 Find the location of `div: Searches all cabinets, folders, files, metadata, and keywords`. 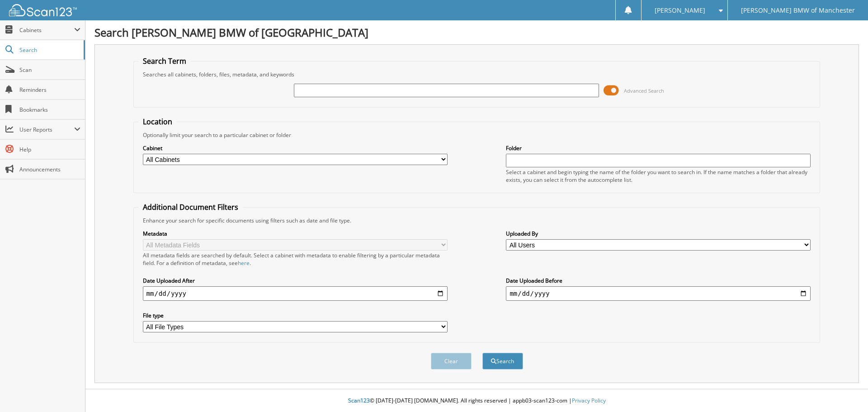

div: Searches all cabinets, folders, files, metadata, and keywords is located at coordinates (477, 74).